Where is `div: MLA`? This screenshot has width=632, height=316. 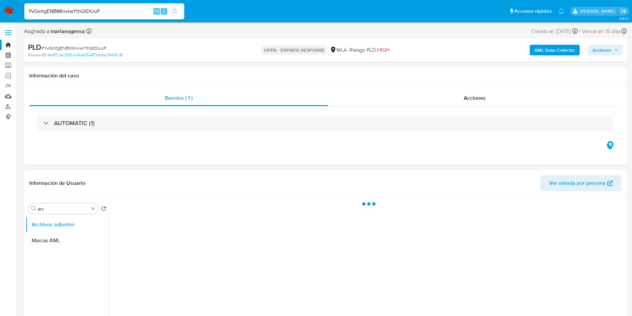 div: MLA is located at coordinates (338, 50).